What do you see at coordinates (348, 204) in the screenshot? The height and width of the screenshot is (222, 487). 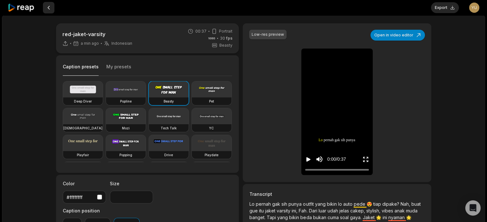 I see `span: auto` at bounding box center [348, 204].